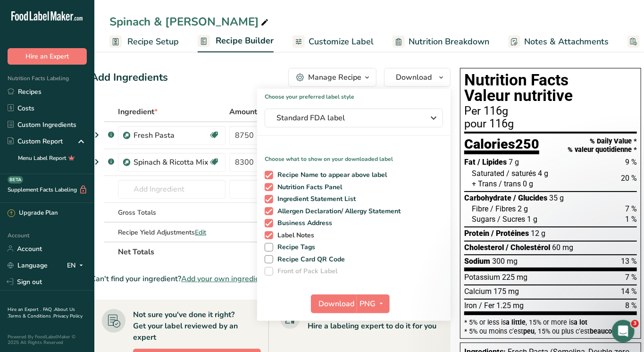 Image resolution: width=644 pixels, height=352 pixels. I want to click on span: Protein, so click(476, 233).